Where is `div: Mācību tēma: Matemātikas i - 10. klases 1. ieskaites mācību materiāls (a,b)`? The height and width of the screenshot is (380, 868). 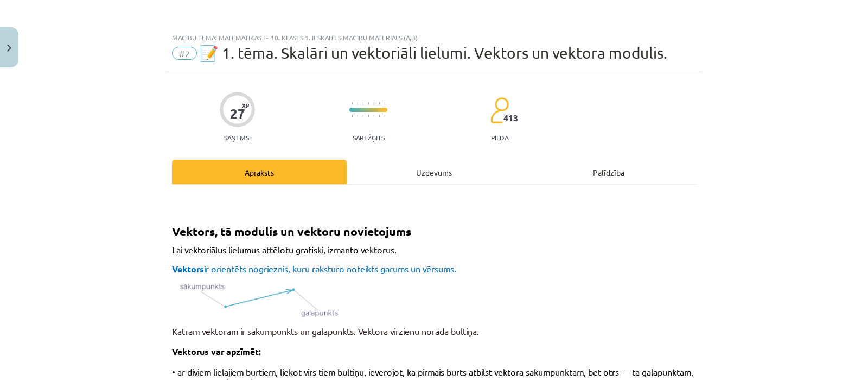 div: Mācību tēma: Matemātikas i - 10. klases 1. ieskaites mācību materiāls (a,b) is located at coordinates (434, 37).